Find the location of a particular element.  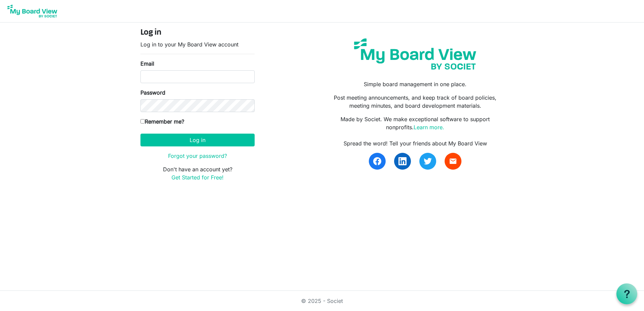

label: Password is located at coordinates (153, 92).